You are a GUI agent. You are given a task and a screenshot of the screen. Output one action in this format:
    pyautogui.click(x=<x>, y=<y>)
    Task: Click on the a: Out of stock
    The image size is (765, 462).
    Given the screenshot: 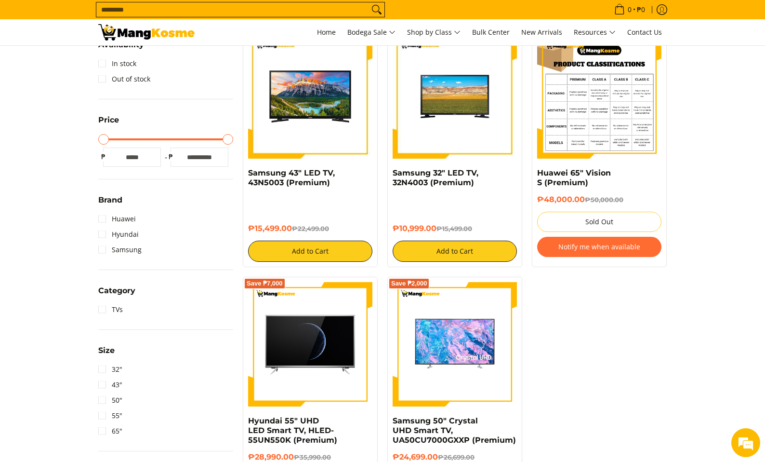 What is the action you would take?
    pyautogui.click(x=124, y=79)
    